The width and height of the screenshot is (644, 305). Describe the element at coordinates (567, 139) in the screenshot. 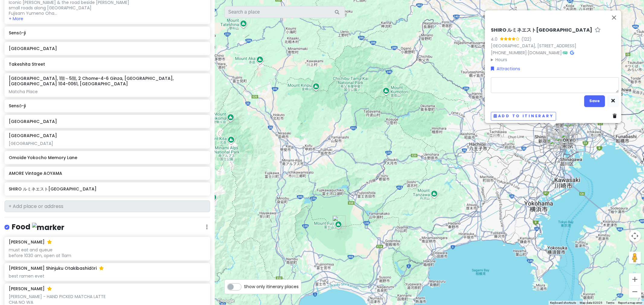

I see `div: Ginza` at that location.